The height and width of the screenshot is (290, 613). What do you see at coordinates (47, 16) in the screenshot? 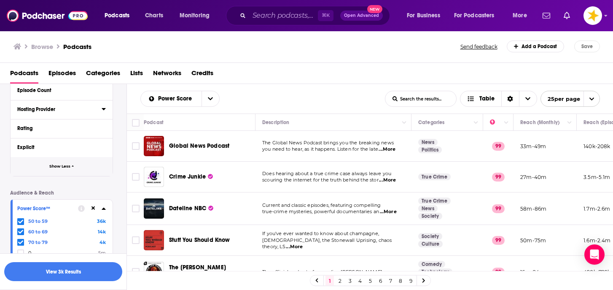
I see `img: Podchaser - Follow, Share and Rate Podcasts` at bounding box center [47, 16].